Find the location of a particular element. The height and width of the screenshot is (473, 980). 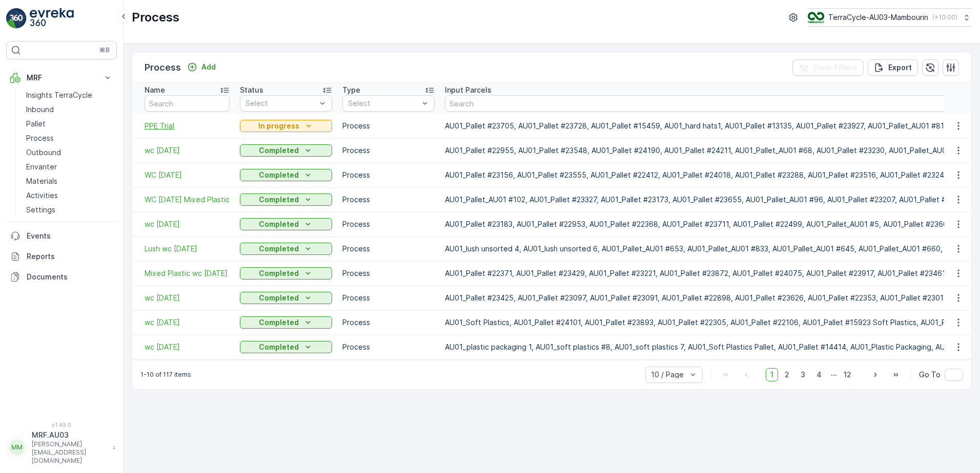

p: Outbound is located at coordinates (44, 152).